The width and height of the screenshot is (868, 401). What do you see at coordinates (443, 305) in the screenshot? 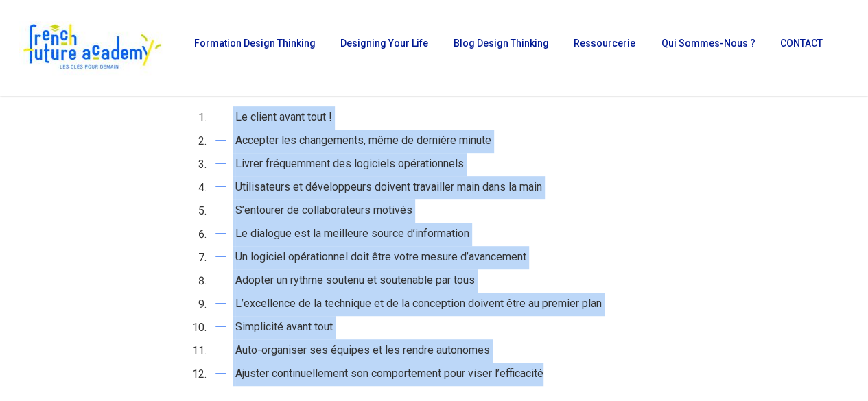
I see `li: L’excellence de la technique et de la conception doivent être au premier plan` at bounding box center [443, 305].